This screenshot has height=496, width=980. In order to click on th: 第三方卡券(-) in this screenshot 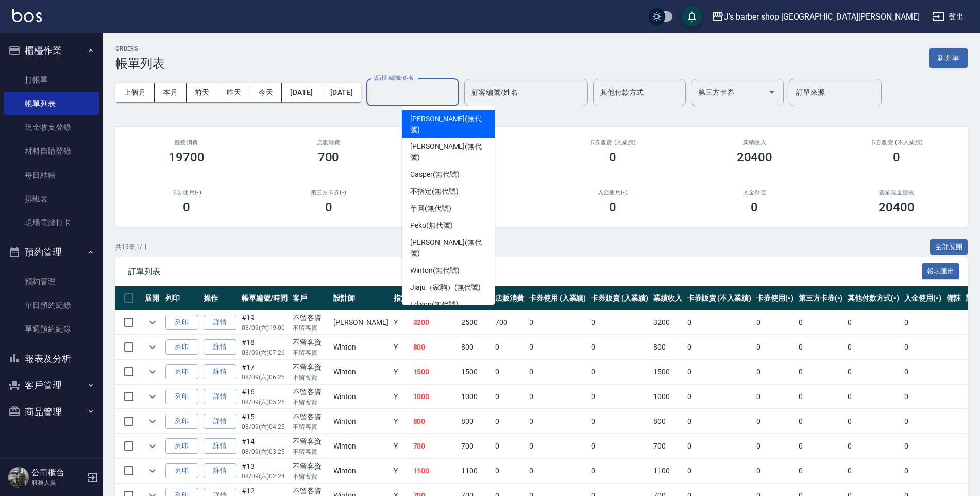, I will do `click(821, 298)`.